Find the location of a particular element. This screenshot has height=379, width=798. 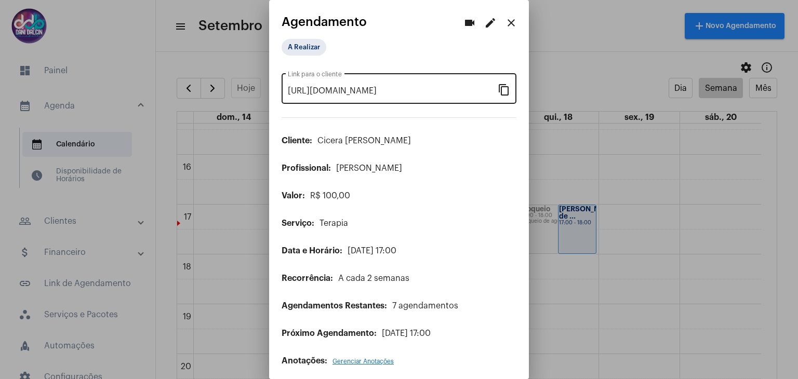

span: Agendamento is located at coordinates (324, 22).